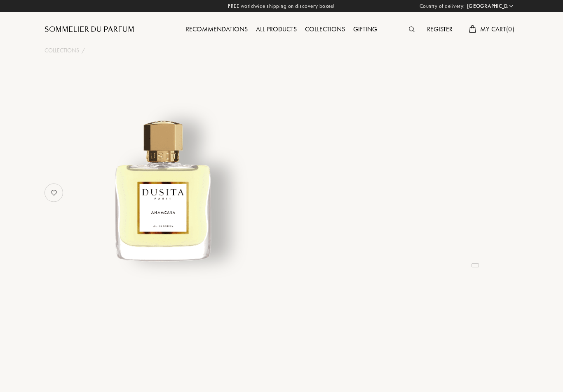 Image resolution: width=563 pixels, height=392 pixels. What do you see at coordinates (217, 29) in the screenshot?
I see `a: Recommendations` at bounding box center [217, 29].